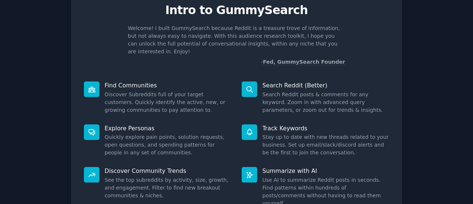  What do you see at coordinates (326, 170) in the screenshot?
I see `p: Summarize with AI` at bounding box center [326, 170].